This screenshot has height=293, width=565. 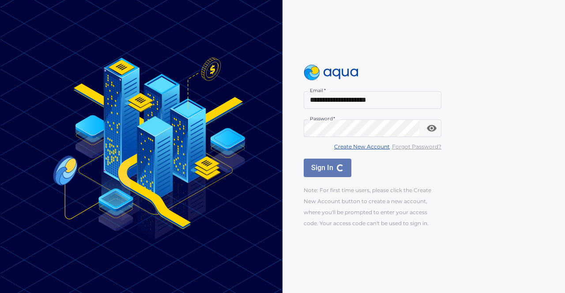 I want to click on label: Email, so click(x=318, y=90).